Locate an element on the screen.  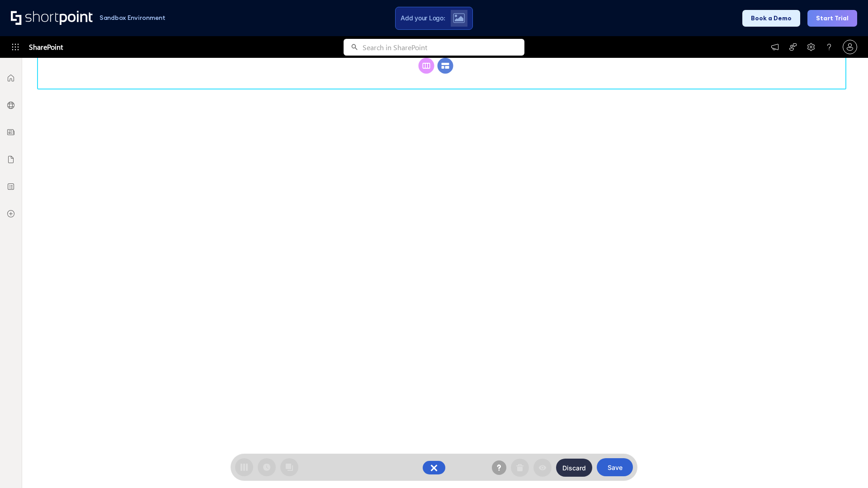
div: Chat Widget is located at coordinates (845, 467).